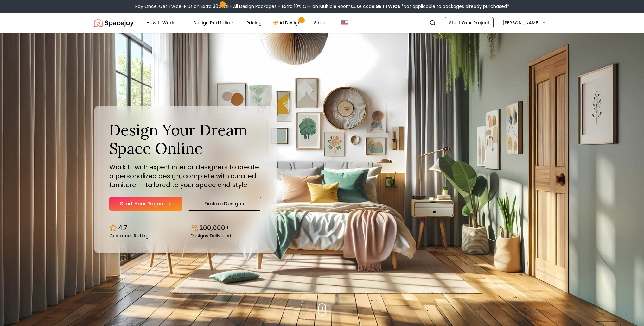 The width and height of the screenshot is (644, 326). What do you see at coordinates (455, 6) in the screenshot?
I see `span: *Not applicable to packages already purchased*` at bounding box center [455, 6].